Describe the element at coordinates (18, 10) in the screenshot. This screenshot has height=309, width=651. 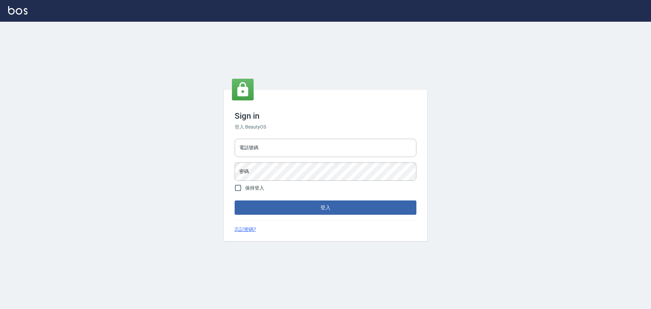
I see `img: Logo` at that location.